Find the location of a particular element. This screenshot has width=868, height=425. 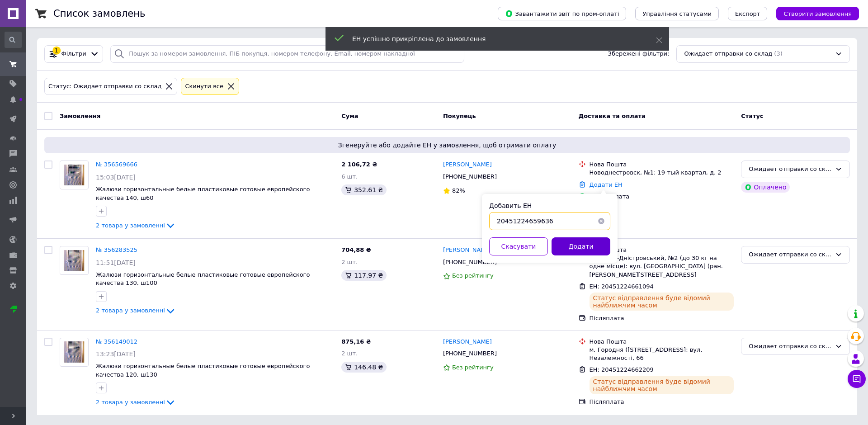

span: Завантажити звіт по пром-оплаті is located at coordinates (562, 14).